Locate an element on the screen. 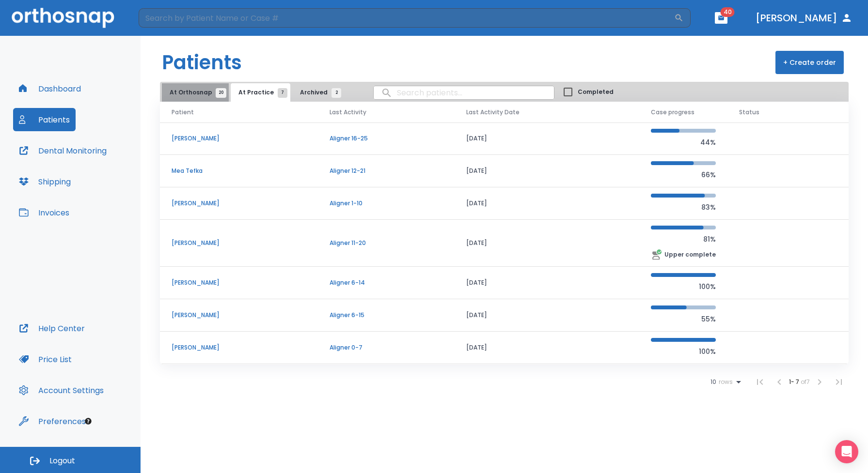 The width and height of the screenshot is (868, 473). button: Help Center is located at coordinates (52, 328).